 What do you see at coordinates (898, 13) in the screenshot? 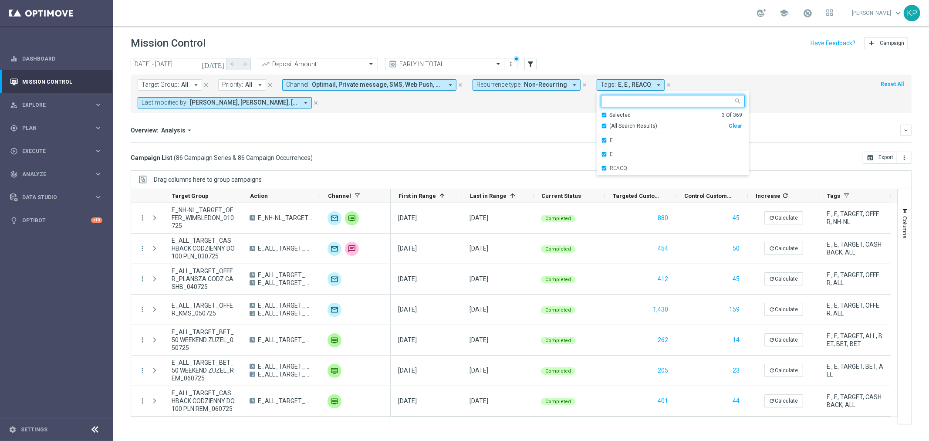
I see `span: keyboard_arrow_down` at bounding box center [898, 13].